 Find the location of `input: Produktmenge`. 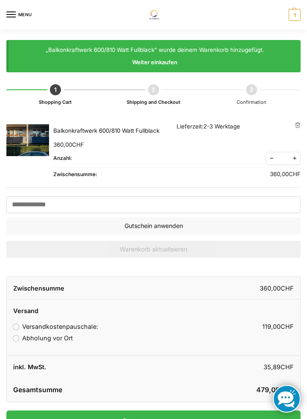

input: Produktmenge is located at coordinates (283, 158).